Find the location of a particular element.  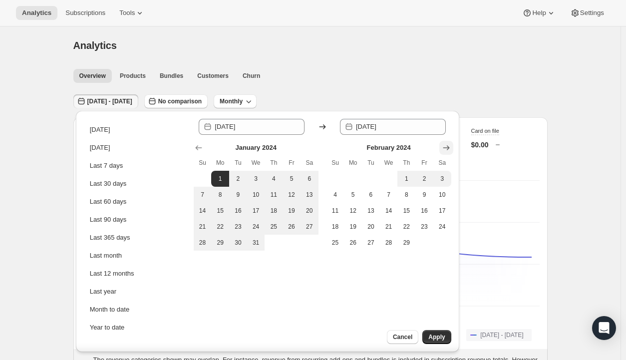

button: Sunday January 21 2024 is located at coordinates (203, 227).